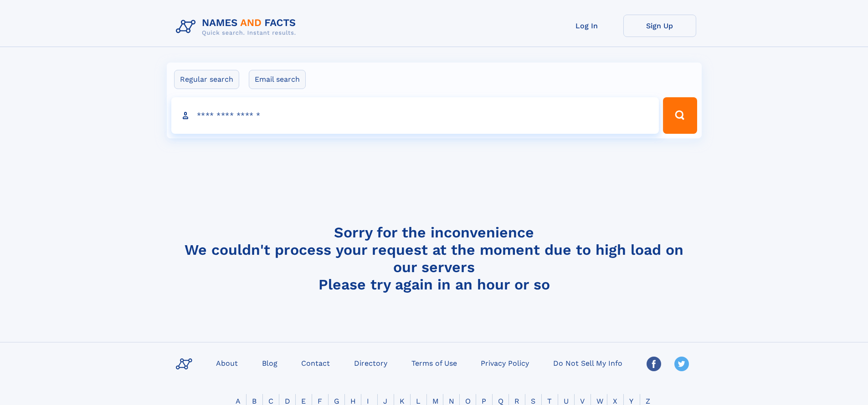 The height and width of the screenshot is (405, 868). Describe the element at coordinates (505, 362) in the screenshot. I see `a: Privacy Policy` at that location.